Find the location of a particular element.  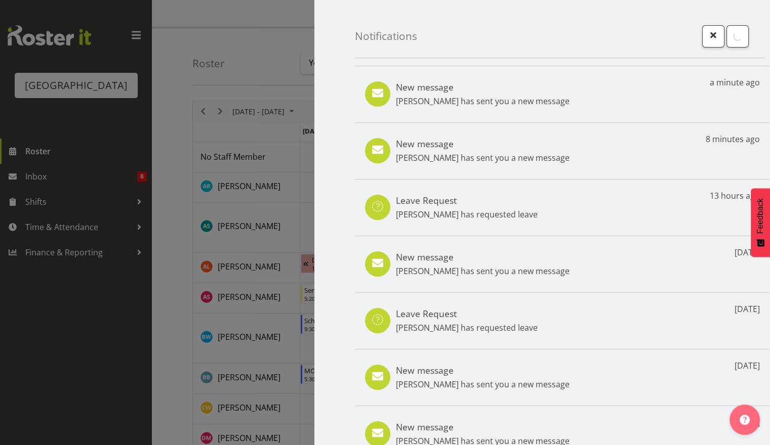

p: a minute ago is located at coordinates (735, 83).